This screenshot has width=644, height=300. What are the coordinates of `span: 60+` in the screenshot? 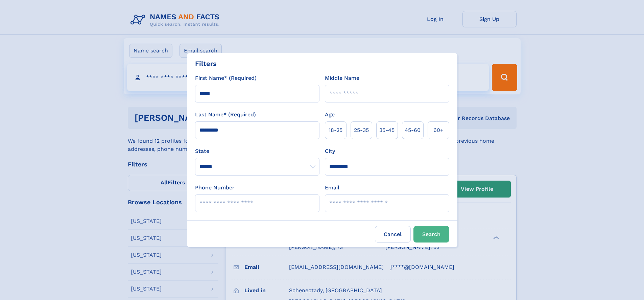 It's located at (438, 130).